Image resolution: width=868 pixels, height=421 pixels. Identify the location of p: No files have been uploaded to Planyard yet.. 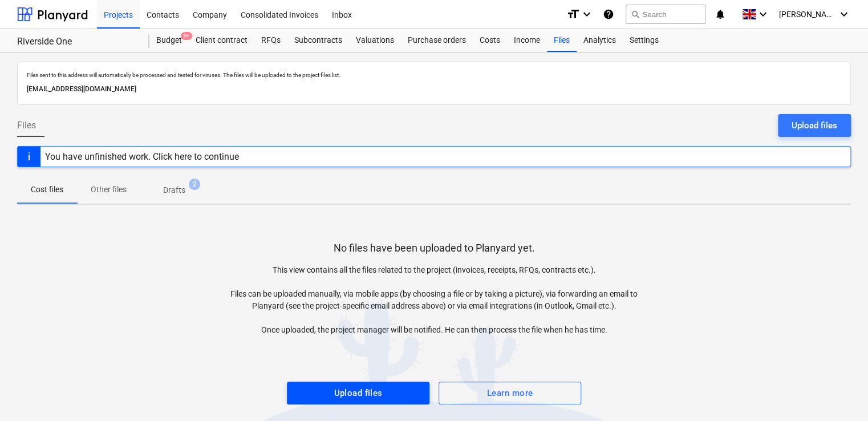
(434, 248).